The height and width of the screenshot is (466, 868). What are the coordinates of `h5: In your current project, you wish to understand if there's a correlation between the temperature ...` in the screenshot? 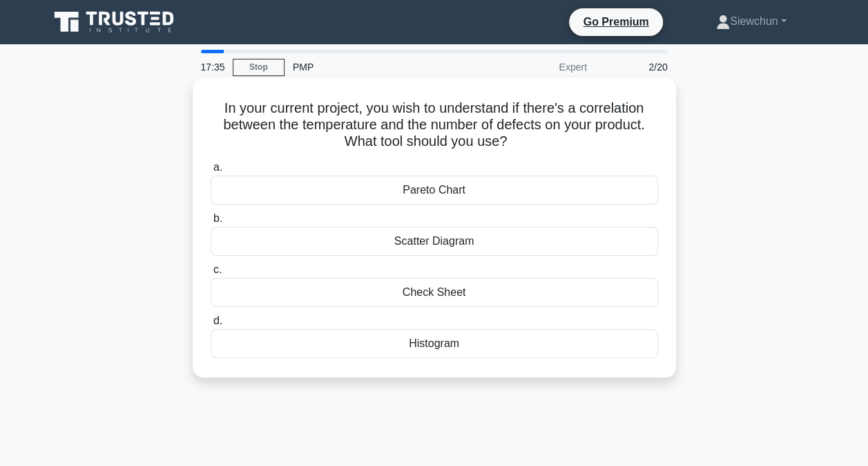 It's located at (434, 125).